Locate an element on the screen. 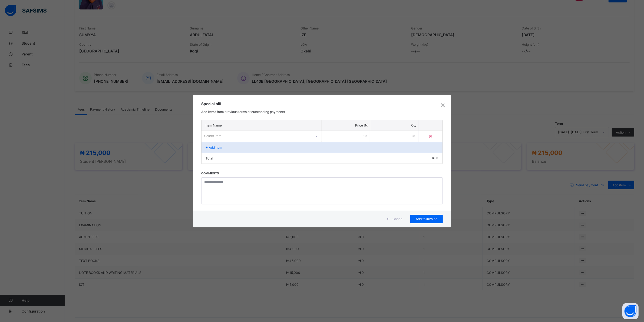 The image size is (644, 322). p: Price [₦] is located at coordinates (345, 125).